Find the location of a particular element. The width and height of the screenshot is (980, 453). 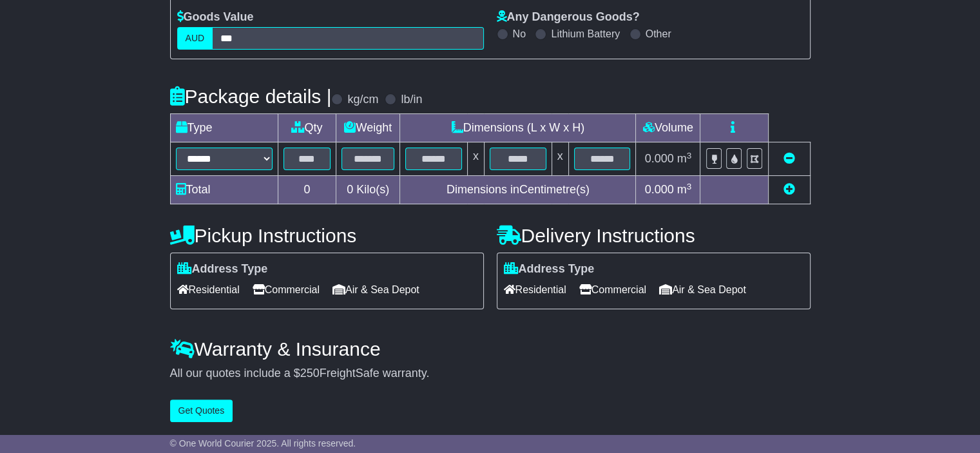

div: All our quotes include a $ FreightSafe warranty. is located at coordinates (490, 374).